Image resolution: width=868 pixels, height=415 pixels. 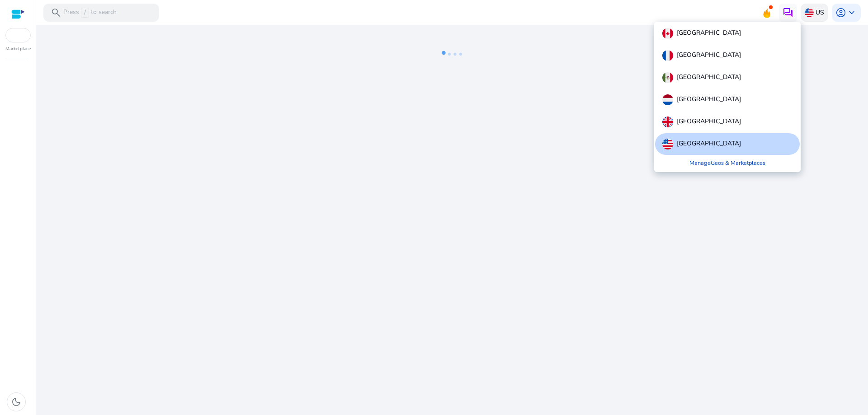 I want to click on img: us.svg, so click(x=667, y=144).